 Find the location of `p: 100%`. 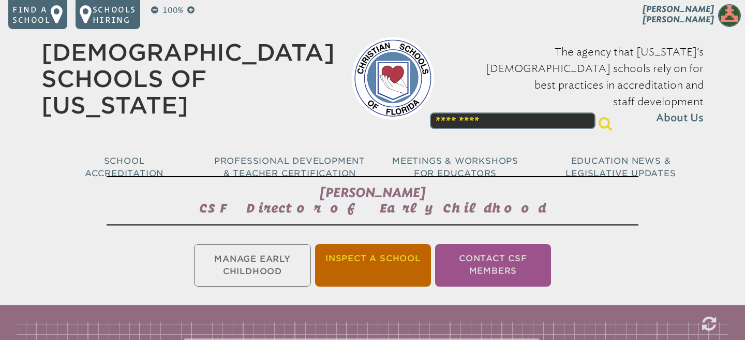

p: 100% is located at coordinates (173, 10).